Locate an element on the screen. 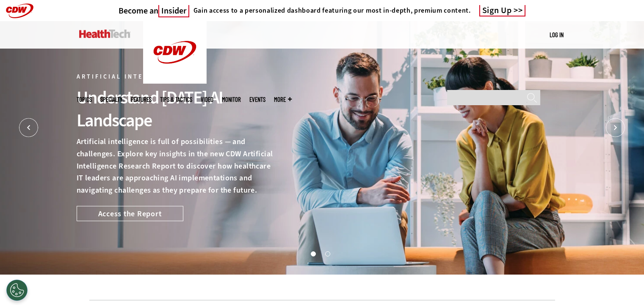 Image resolution: width=644 pixels, height=305 pixels. div: Cookies Settings is located at coordinates (17, 291).